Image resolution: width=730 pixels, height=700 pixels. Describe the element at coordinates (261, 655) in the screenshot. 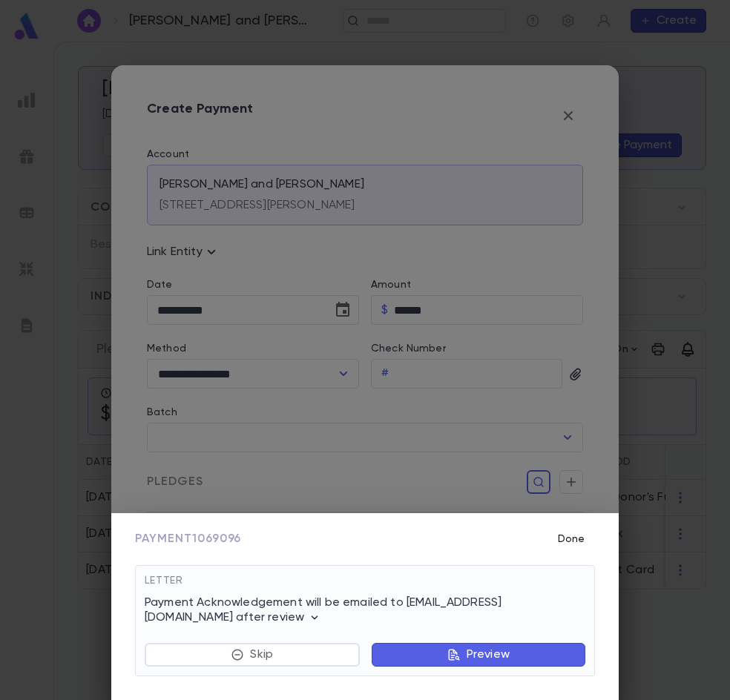

I see `p: Skip` at that location.